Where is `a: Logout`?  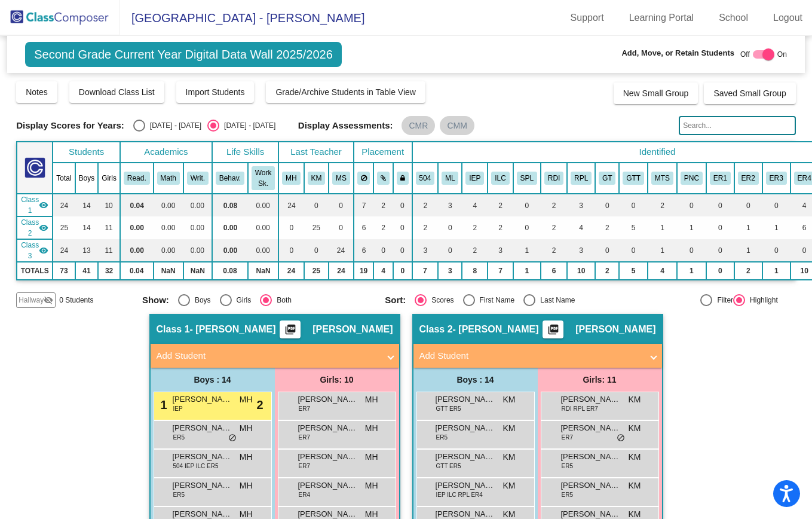 a: Logout is located at coordinates (787, 18).